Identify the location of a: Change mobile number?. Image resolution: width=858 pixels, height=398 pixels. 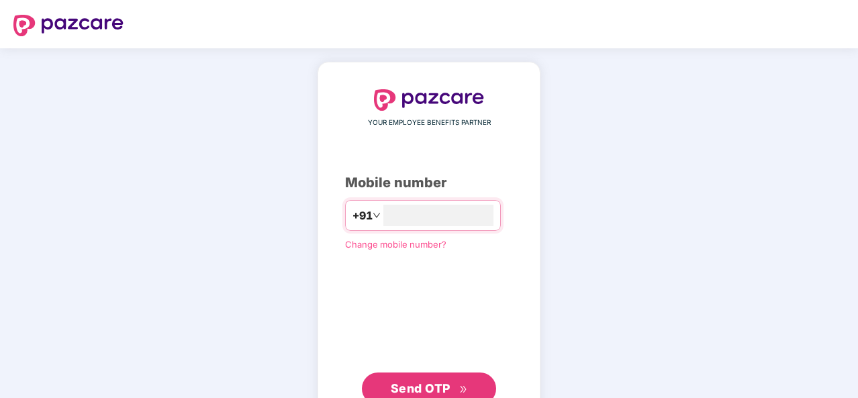
(395, 244).